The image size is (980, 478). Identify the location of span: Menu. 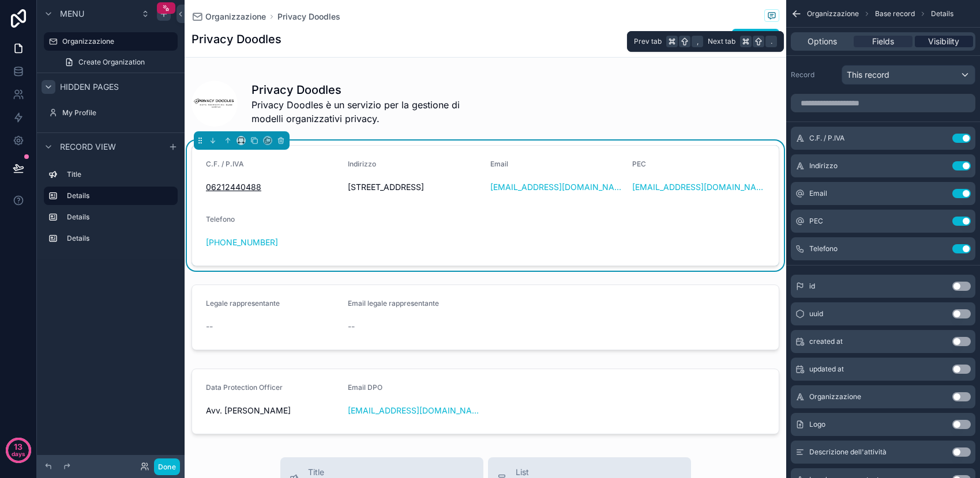
(72, 14).